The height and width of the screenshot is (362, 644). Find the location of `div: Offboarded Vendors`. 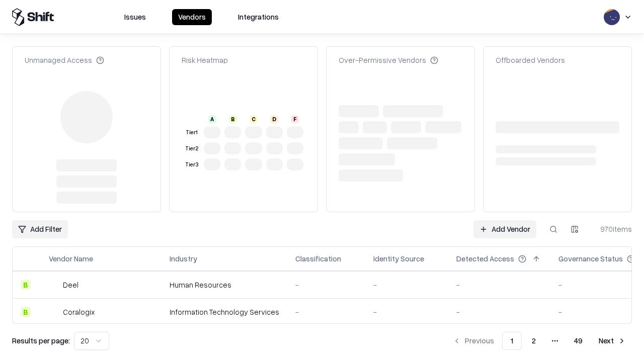

div: Offboarded Vendors is located at coordinates (530, 60).